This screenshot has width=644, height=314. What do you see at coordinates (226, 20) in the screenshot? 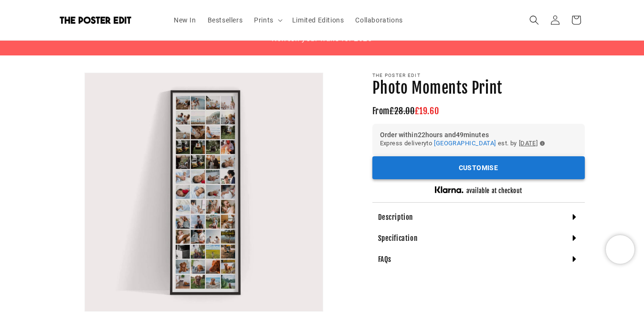
I see `a: Bestsellers` at bounding box center [226, 20].